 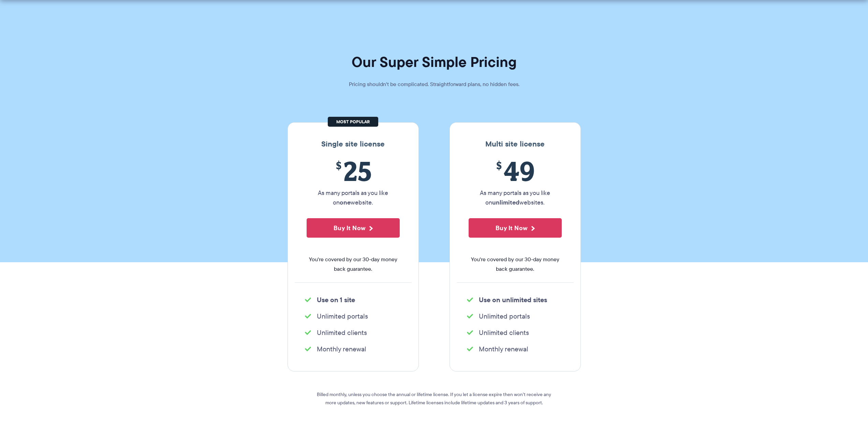 I want to click on h3: Multi site license, so click(x=515, y=144).